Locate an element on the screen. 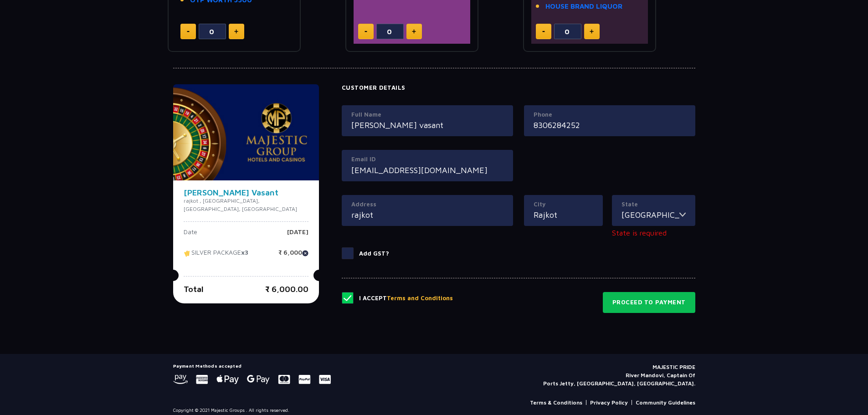  input: State is located at coordinates (651, 215).